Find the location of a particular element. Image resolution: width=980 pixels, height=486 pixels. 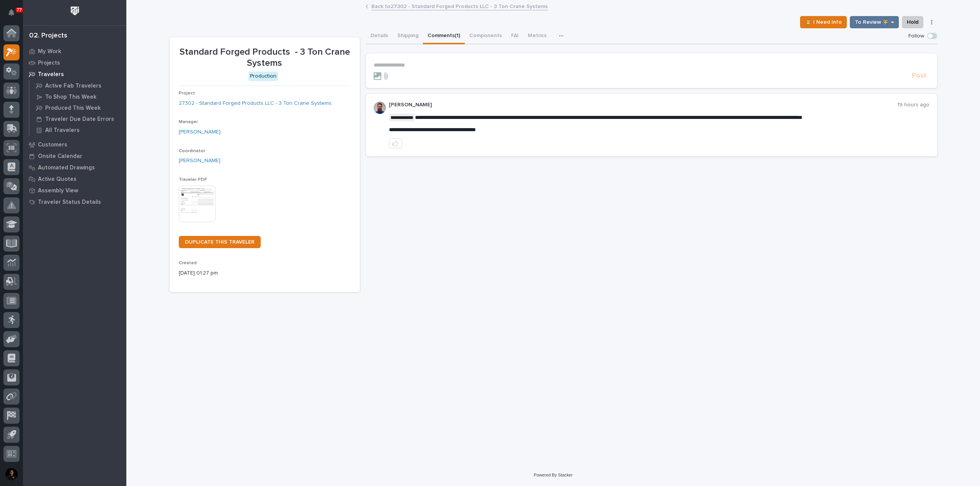

button: Post is located at coordinates (919, 75).